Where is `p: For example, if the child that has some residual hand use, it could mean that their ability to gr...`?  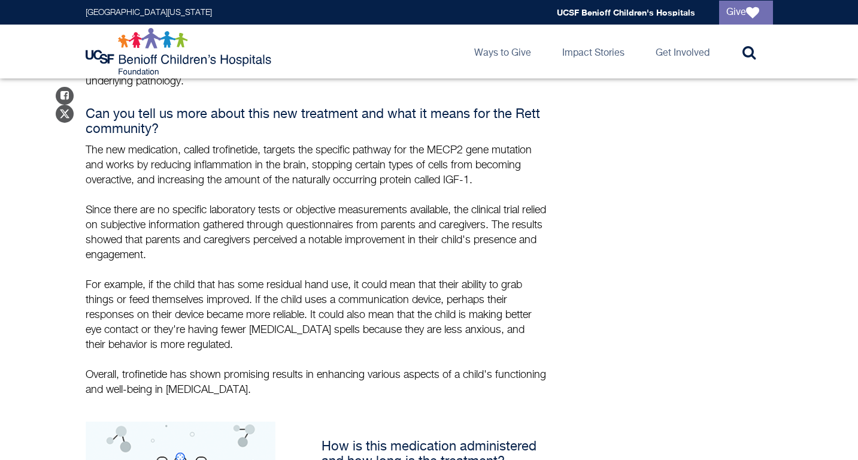
p: For example, if the child that has some residual hand use, it could mean that their ability to gr... is located at coordinates (316, 315).